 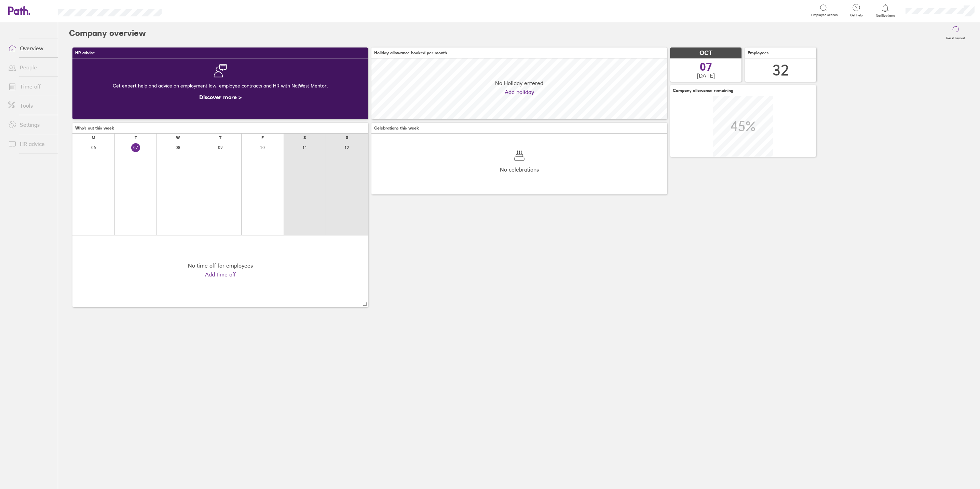 I want to click on span: Employees, so click(x=758, y=53).